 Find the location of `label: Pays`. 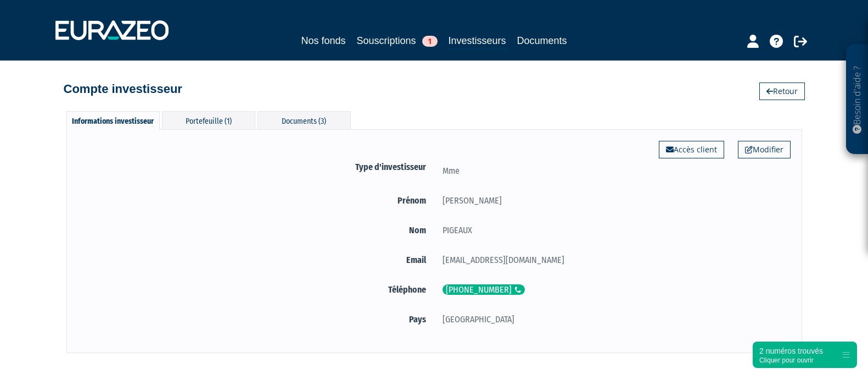

label: Pays is located at coordinates (256, 319).